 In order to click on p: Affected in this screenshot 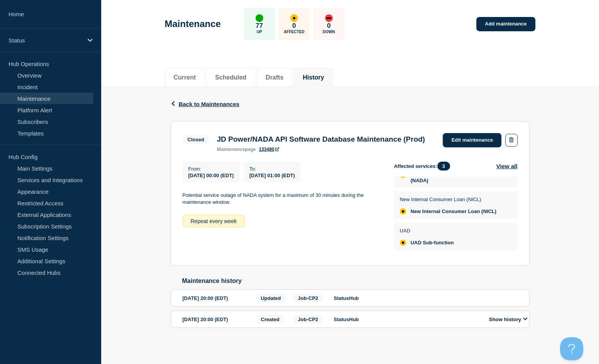, I will do `click(294, 32)`.